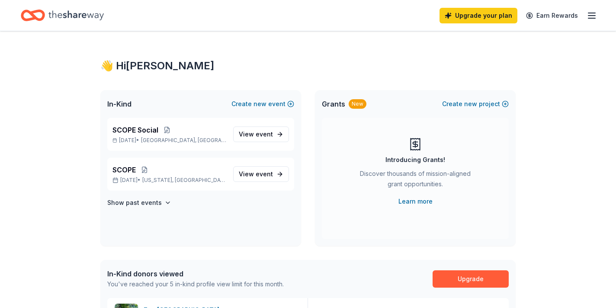 This screenshot has height=308, width=616. Describe the element at coordinates (196, 284) in the screenshot. I see `div: You've reached your 5 in-kind profile view limit for this month.` at that location.